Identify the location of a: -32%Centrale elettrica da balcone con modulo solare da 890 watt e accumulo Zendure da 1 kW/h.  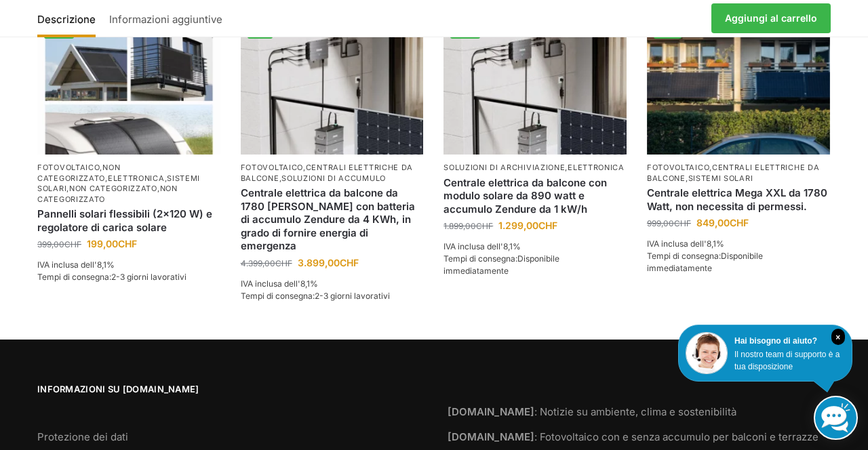
(535, 86).